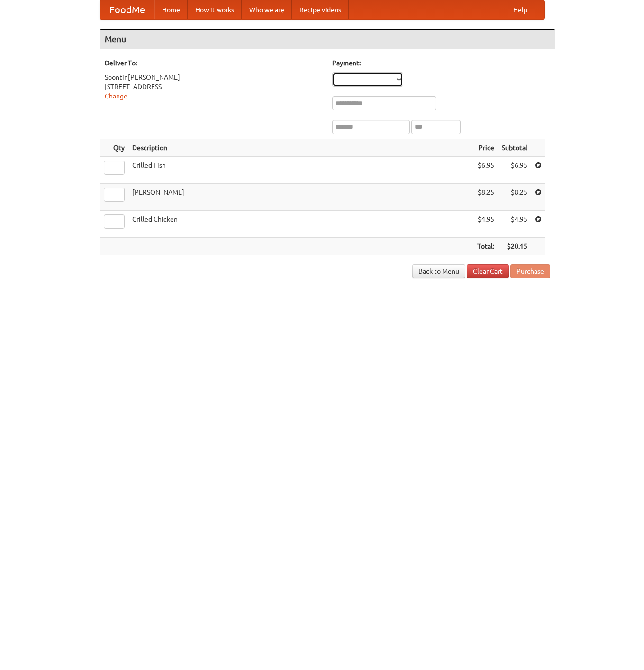  Describe the element at coordinates (300, 148) in the screenshot. I see `th: Description` at that location.